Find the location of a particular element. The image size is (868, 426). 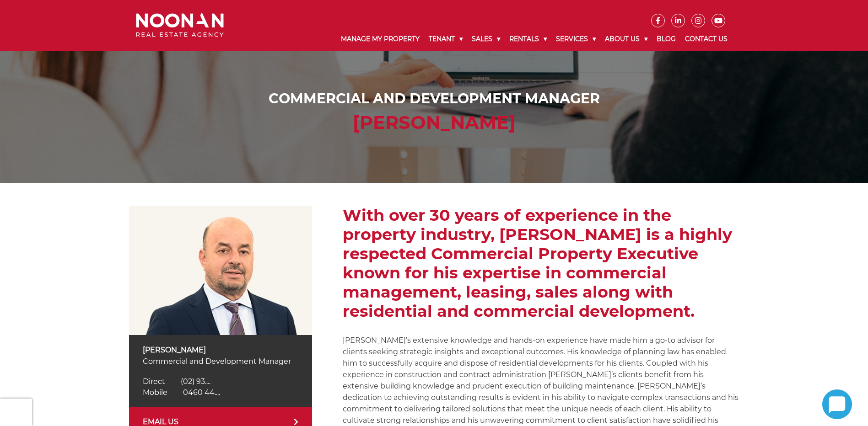

a: Blog is located at coordinates (666, 39).